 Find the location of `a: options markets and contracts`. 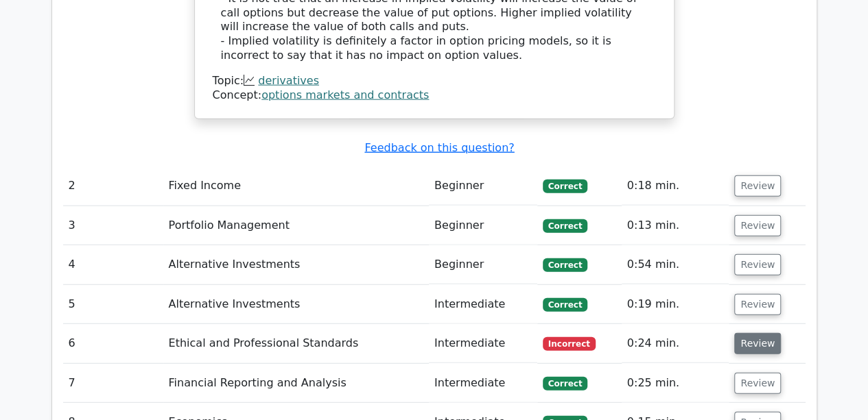

a: options markets and contracts is located at coordinates (345, 94).